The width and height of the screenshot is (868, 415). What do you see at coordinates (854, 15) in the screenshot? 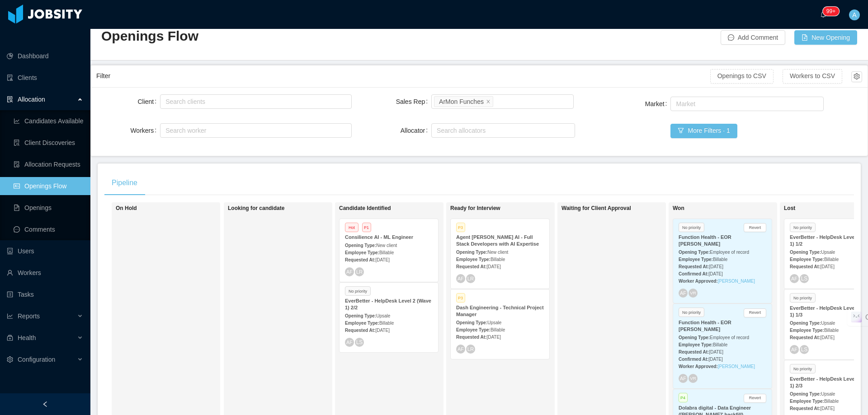
I see `span: A` at bounding box center [854, 15].